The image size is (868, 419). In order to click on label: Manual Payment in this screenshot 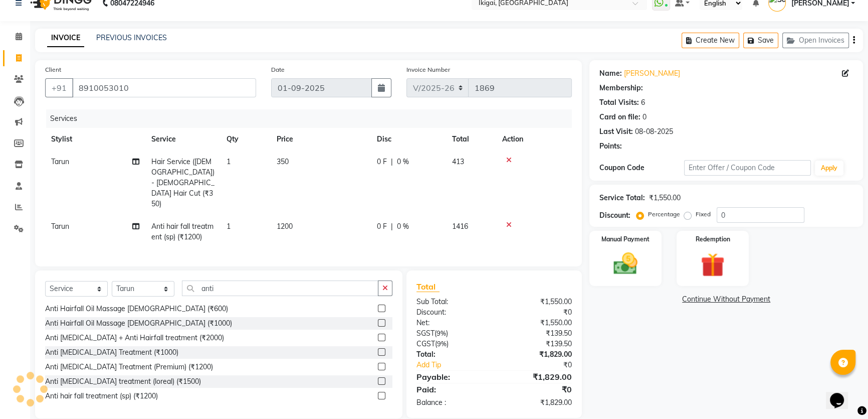, I will do `click(626, 239)`.